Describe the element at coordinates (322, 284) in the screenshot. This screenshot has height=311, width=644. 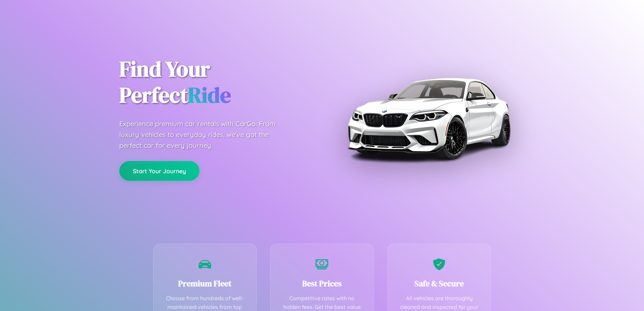
I see `h3: Best Prices` at that location.